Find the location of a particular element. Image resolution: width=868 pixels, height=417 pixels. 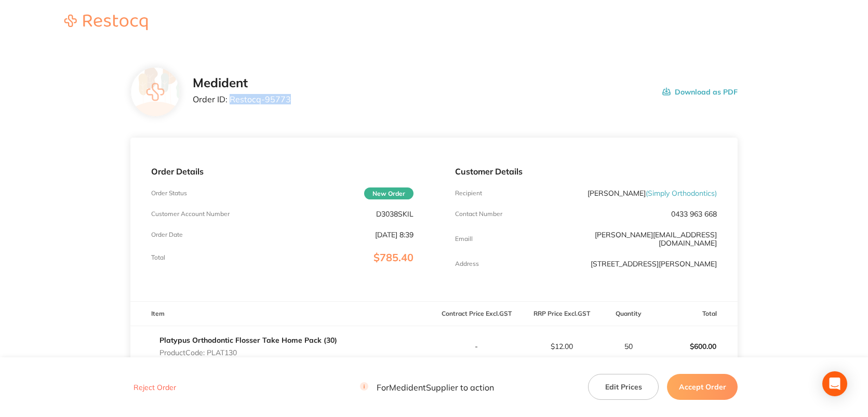

th: Quantity is located at coordinates (629, 314).